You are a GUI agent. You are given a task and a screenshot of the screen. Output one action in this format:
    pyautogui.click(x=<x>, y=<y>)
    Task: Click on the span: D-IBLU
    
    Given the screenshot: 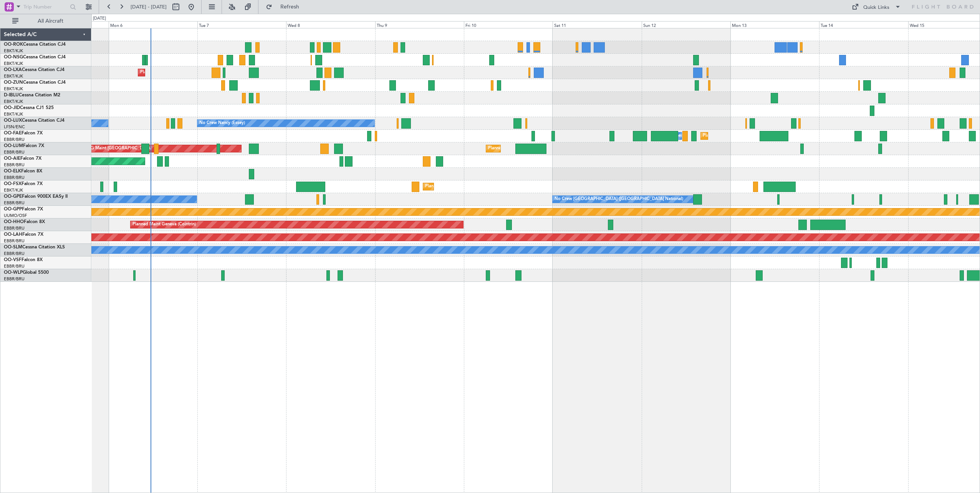 What is the action you would take?
    pyautogui.click(x=11, y=96)
    